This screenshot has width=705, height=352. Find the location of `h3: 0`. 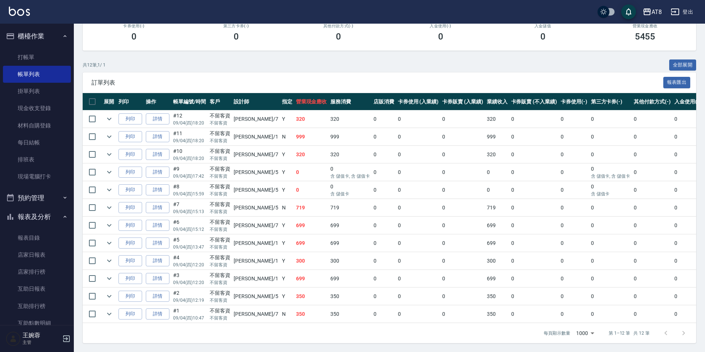

h3: 0 is located at coordinates (543, 37).